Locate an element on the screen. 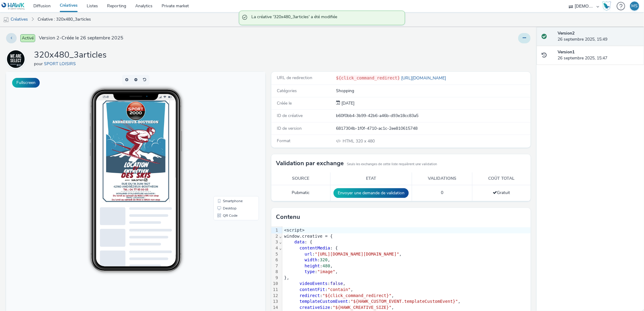 This screenshot has height=311, width=644. span: Catégories is located at coordinates (286, 90).